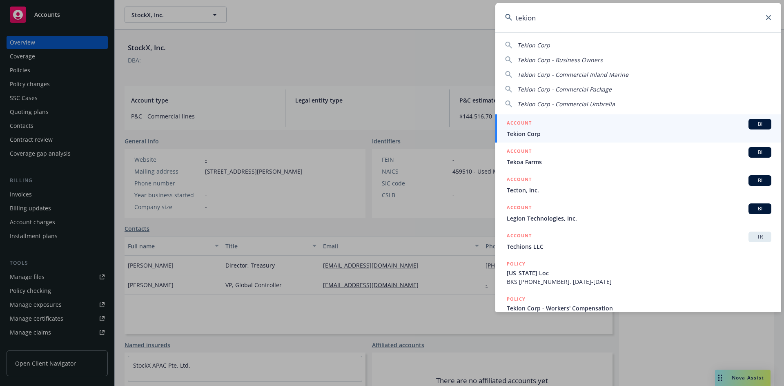  Describe the element at coordinates (760, 237) in the screenshot. I see `span: TR` at that location.